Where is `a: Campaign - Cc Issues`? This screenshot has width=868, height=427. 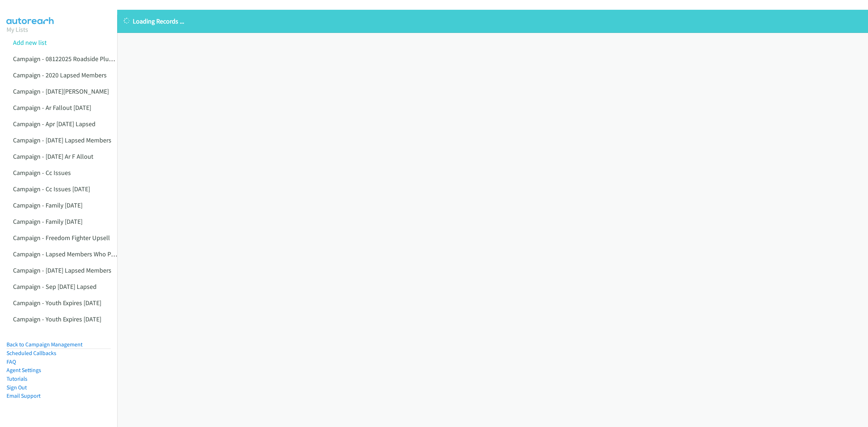
a: Campaign - Cc Issues is located at coordinates (42, 172).